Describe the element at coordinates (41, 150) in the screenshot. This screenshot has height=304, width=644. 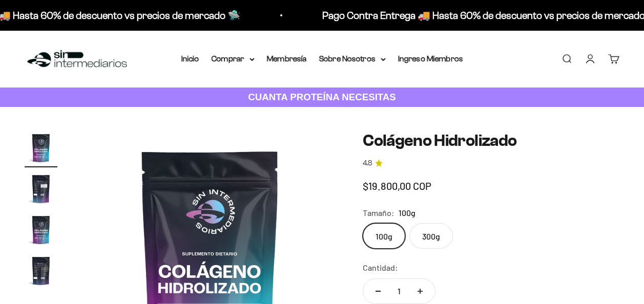
I see `button: Ir al artículo 1` at that location.